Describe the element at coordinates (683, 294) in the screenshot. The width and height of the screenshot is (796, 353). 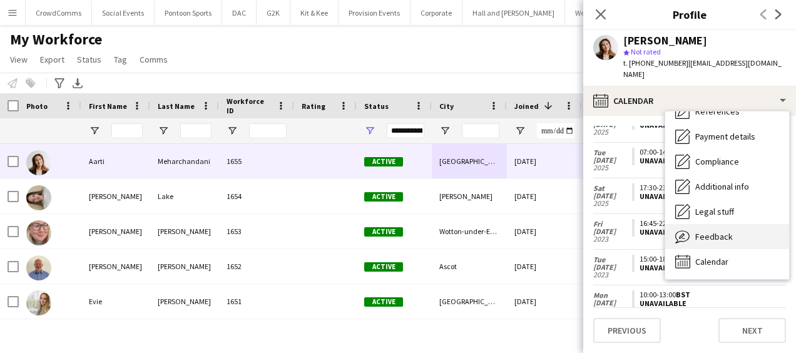
I see `span: BST` at that location.